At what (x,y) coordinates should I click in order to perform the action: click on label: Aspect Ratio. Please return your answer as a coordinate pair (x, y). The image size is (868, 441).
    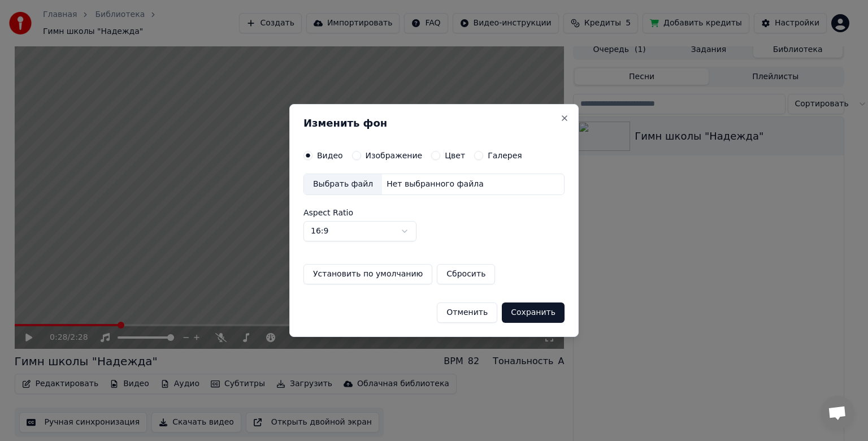
    Looking at the image, I should click on (434, 213).